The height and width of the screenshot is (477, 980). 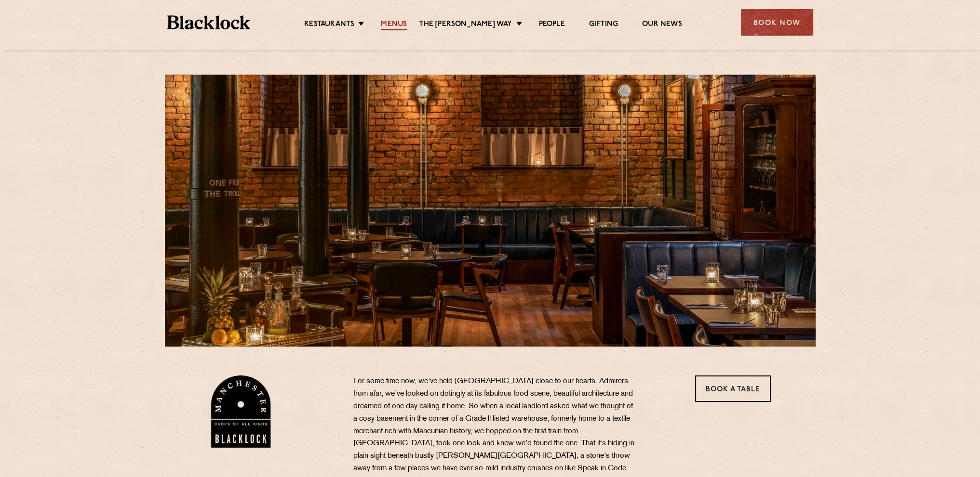 I want to click on a: Gifting, so click(x=603, y=25).